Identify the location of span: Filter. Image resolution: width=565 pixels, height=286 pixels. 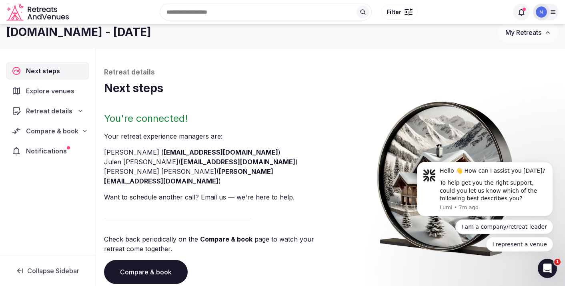
(393, 12).